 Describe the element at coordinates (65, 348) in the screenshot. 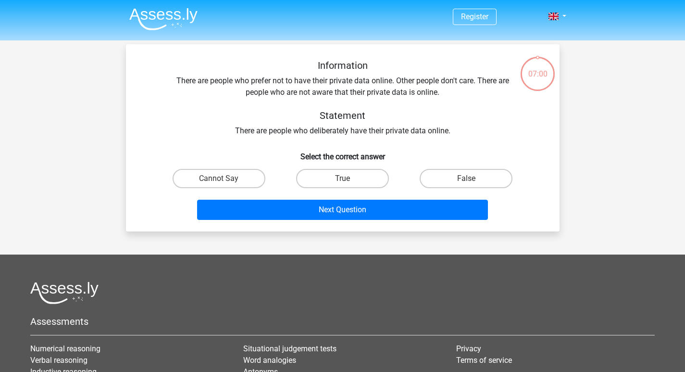

I see `a: Numerical reasoning` at that location.